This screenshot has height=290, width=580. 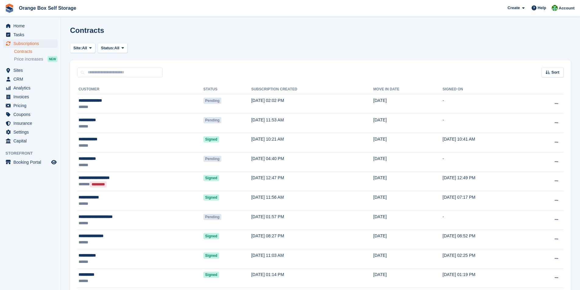 What do you see at coordinates (32, 115) in the screenshot?
I see `span: Coupons` at bounding box center [32, 115].